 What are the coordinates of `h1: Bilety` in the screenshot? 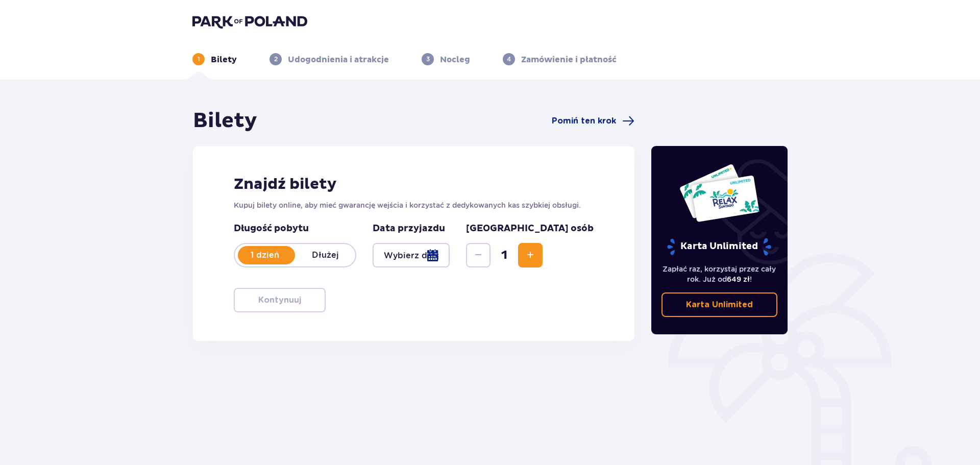 It's located at (225, 121).